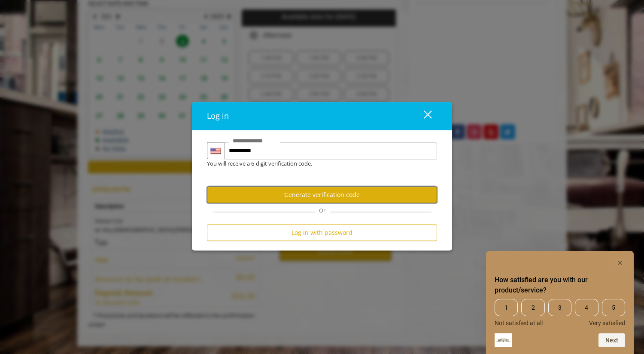 The width and height of the screenshot is (644, 354). I want to click on span: Not satisfied at all, so click(519, 323).